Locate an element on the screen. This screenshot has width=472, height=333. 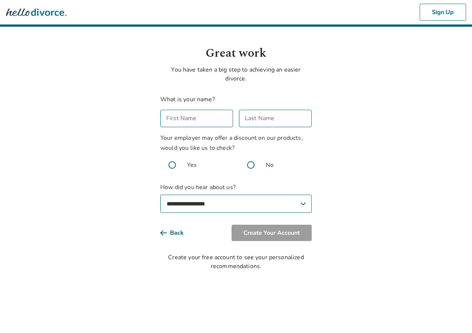
p: You have taken a big step to achieving an easier divorce. is located at coordinates (236, 74).